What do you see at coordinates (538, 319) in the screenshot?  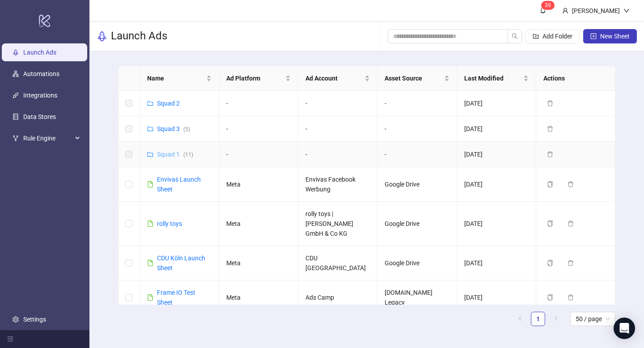 I see `li: 1` at bounding box center [538, 319].